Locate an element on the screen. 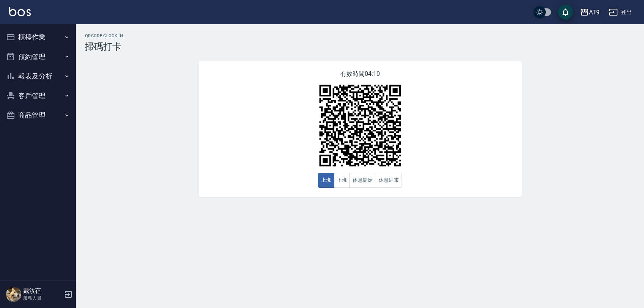  h3: 掃碼打卡 is located at coordinates (360, 47).